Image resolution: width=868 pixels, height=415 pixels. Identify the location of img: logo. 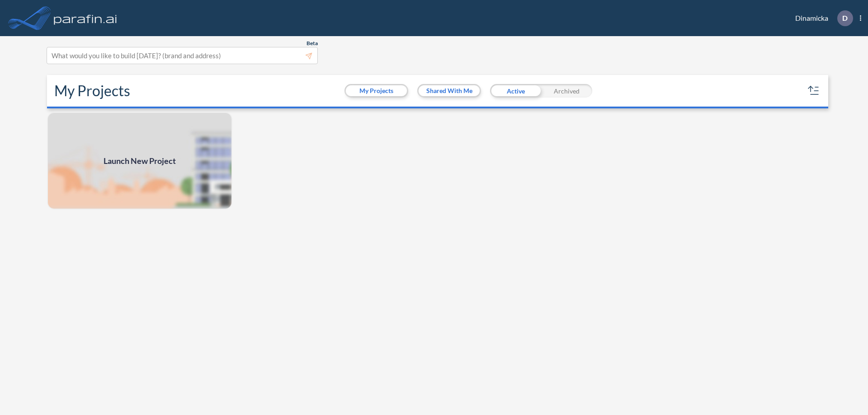
(85, 18).